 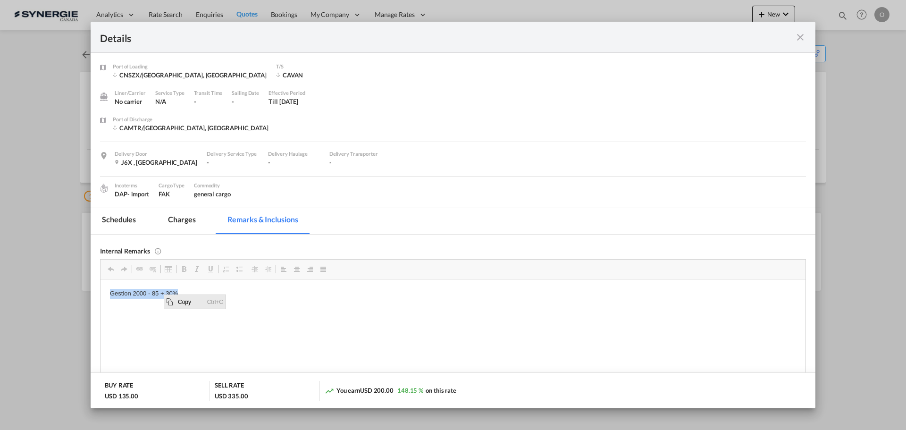 I want to click on div: CAMTR/Montreal, QC, so click(x=191, y=128).